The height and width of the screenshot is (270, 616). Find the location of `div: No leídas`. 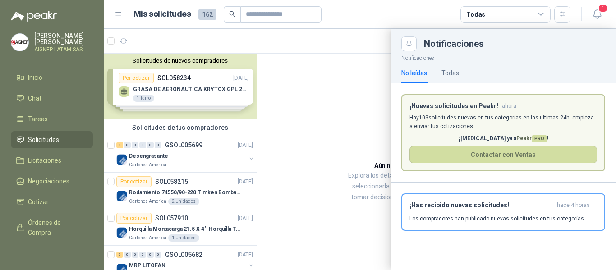

div: No leídas is located at coordinates (414, 73).